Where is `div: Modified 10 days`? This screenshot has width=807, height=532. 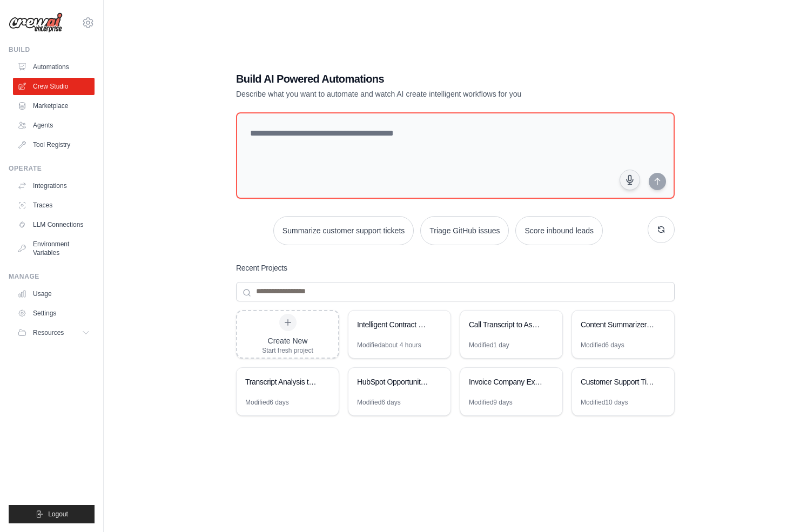 div: Modified 10 days is located at coordinates (604, 402).